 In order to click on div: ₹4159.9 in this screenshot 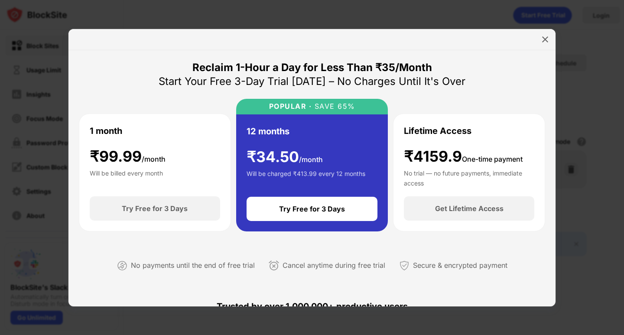, I will do `click(463, 156)`.